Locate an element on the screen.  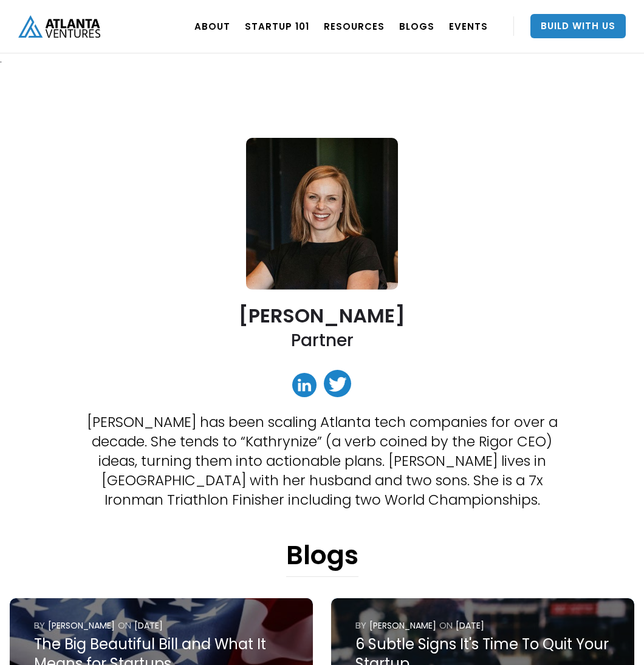
h2: Partner is located at coordinates (322, 340).